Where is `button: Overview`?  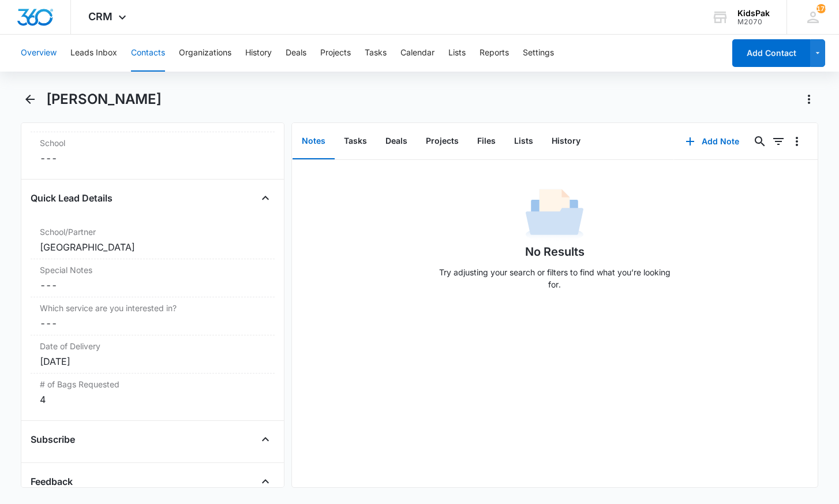 button: Overview is located at coordinates (39, 53).